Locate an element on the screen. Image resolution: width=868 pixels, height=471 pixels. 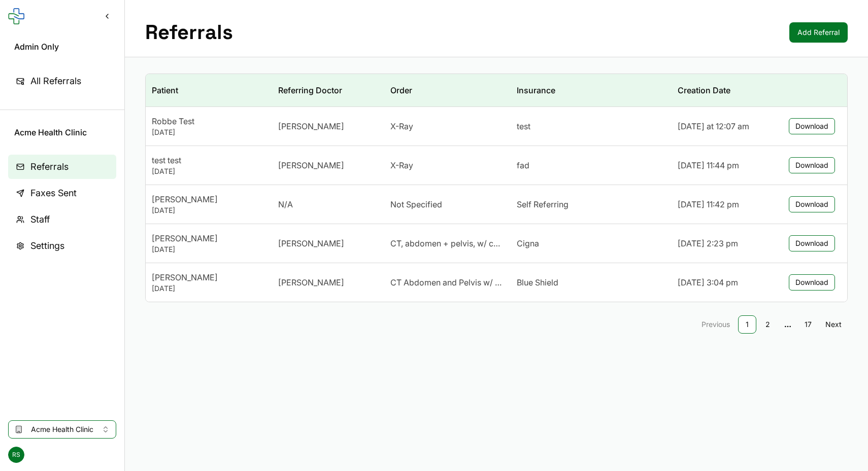
button: Collapse sidebar is located at coordinates (107, 16).